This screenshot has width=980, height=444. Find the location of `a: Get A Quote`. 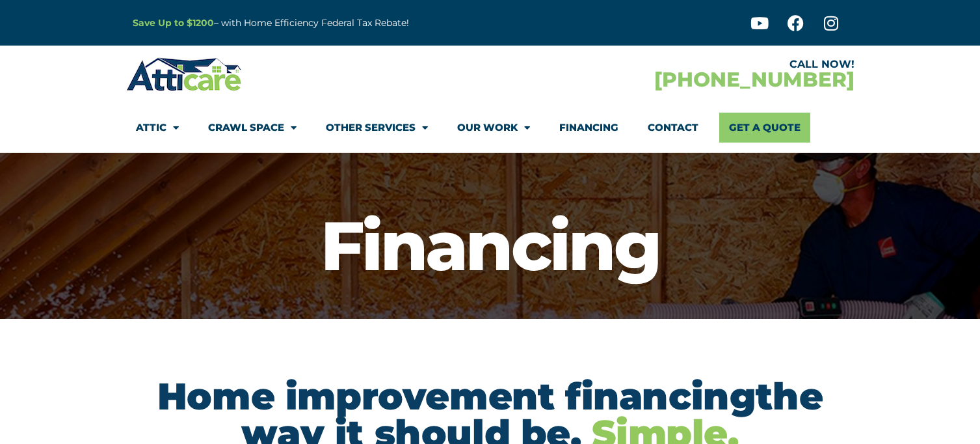

a: Get A Quote is located at coordinates (765, 127).